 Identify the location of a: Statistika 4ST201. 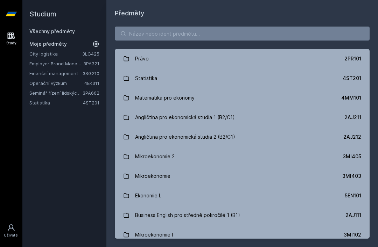
(242, 78).